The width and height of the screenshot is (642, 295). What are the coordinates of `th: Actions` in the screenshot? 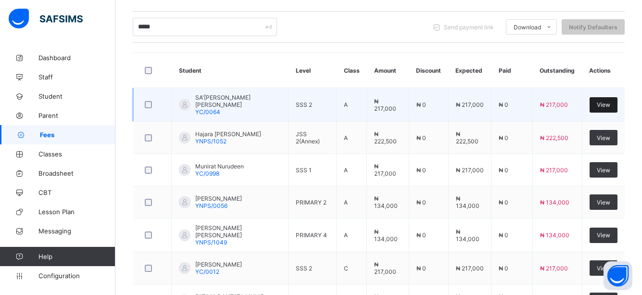 It's located at (603, 70).